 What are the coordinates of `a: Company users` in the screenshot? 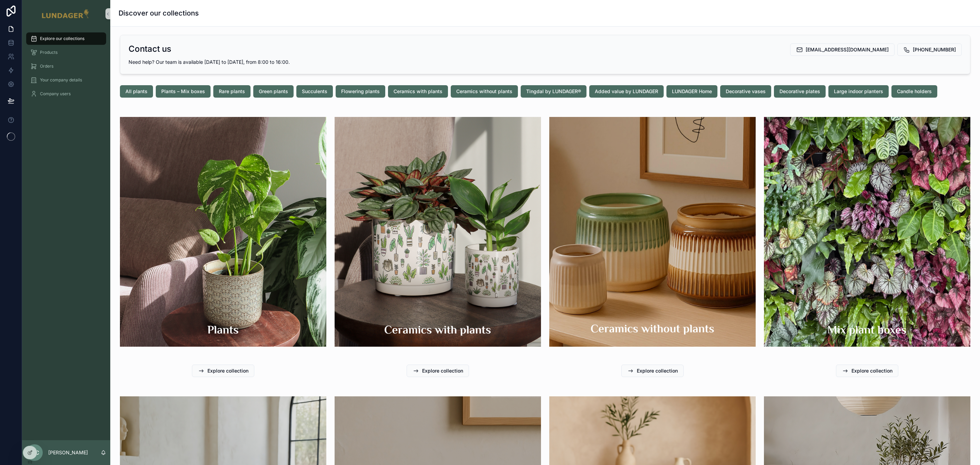 It's located at (66, 94).